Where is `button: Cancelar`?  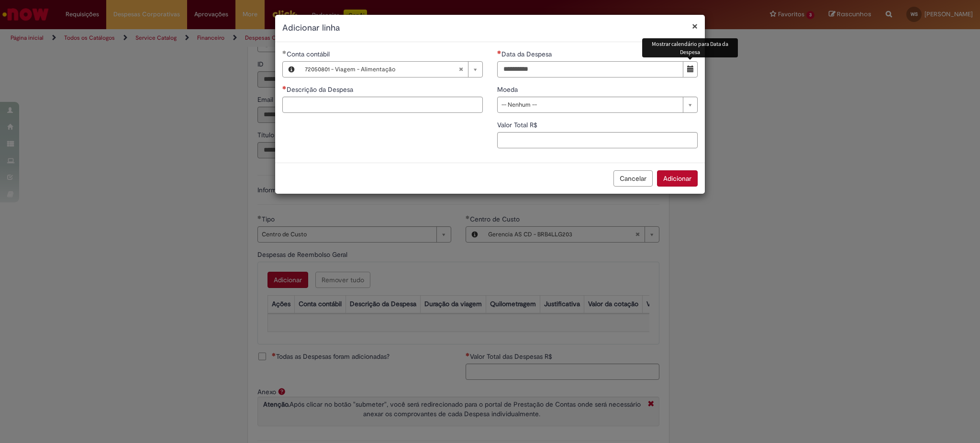
button: Cancelar is located at coordinates (633, 178).